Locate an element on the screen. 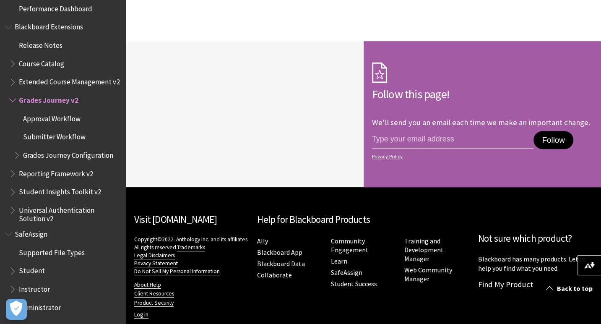  p: Copyright©2022. Anthology Inc. and its affiliates. All rights reserved. is located at coordinates (191, 255).